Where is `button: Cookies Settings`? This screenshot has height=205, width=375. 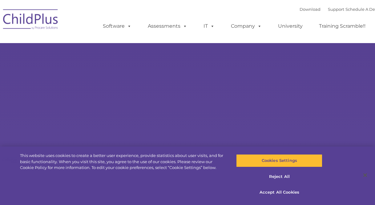
button: Cookies Settings is located at coordinates (279, 161).